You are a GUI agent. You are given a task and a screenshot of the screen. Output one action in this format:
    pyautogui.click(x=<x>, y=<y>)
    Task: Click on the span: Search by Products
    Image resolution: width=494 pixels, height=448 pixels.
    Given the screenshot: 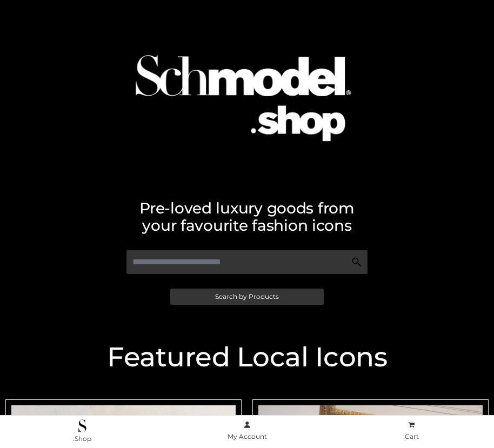 What is the action you would take?
    pyautogui.click(x=247, y=296)
    